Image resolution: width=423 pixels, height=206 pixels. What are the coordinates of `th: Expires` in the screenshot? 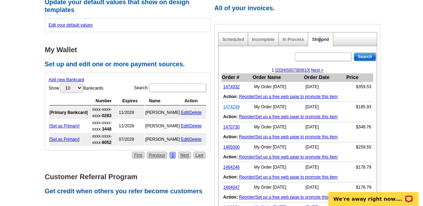 It's located at (131, 101).